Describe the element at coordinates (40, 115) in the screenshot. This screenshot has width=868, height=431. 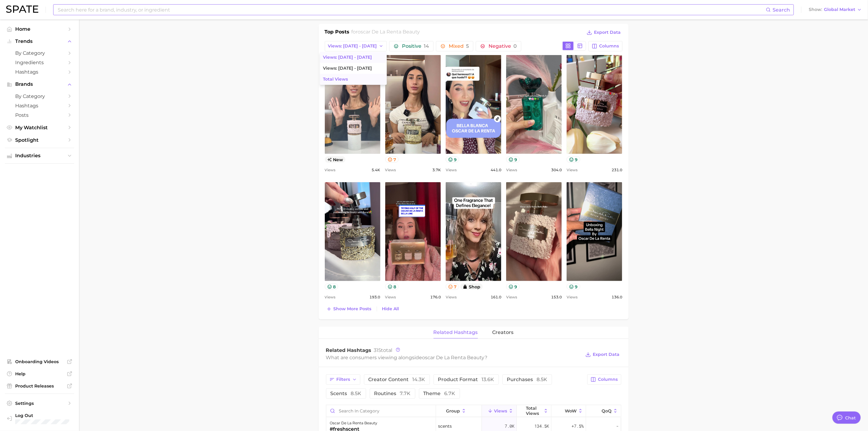
I see `a: Posts` at that location.